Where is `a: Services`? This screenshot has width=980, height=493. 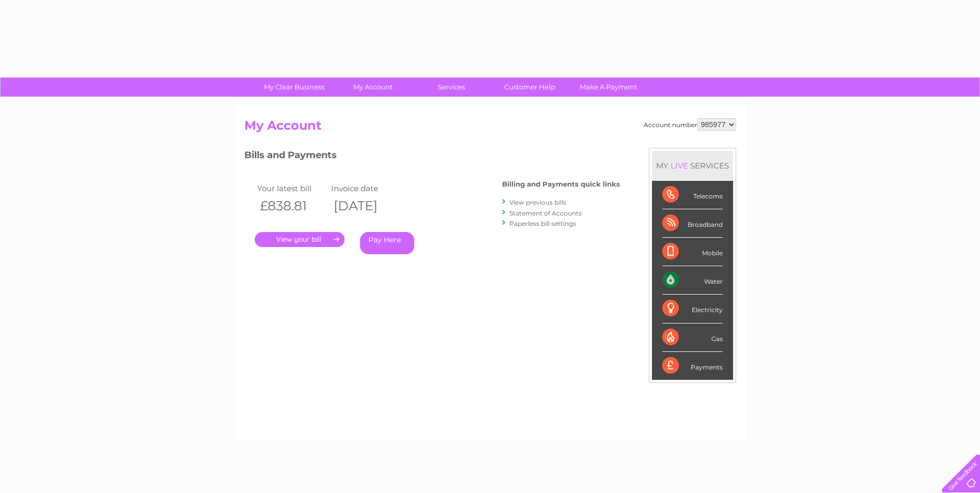 a: Services is located at coordinates (451, 87).